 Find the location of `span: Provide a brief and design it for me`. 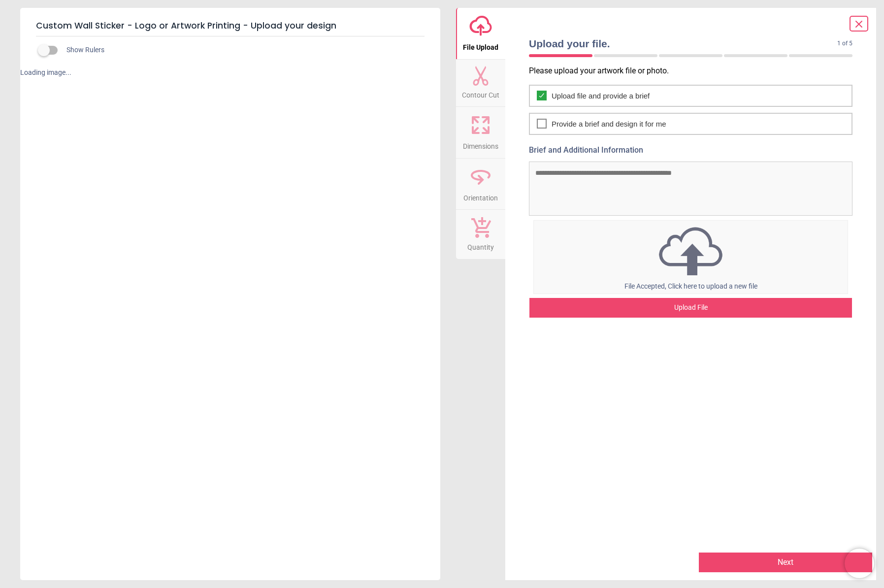

span: Provide a brief and design it for me is located at coordinates (609, 124).